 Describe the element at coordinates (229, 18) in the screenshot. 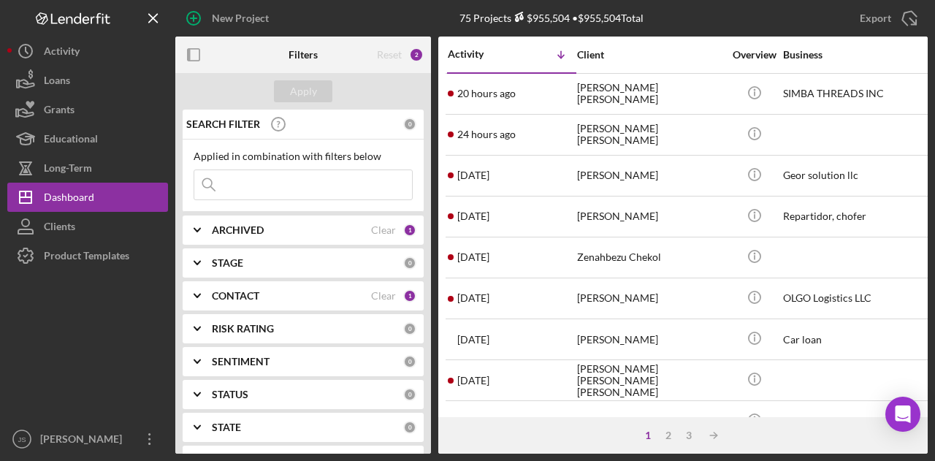

I see `button: New Project` at that location.